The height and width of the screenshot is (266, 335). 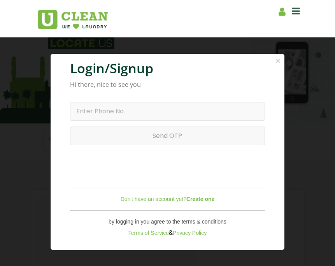 What do you see at coordinates (278, 60) in the screenshot?
I see `button: Close` at bounding box center [278, 60].